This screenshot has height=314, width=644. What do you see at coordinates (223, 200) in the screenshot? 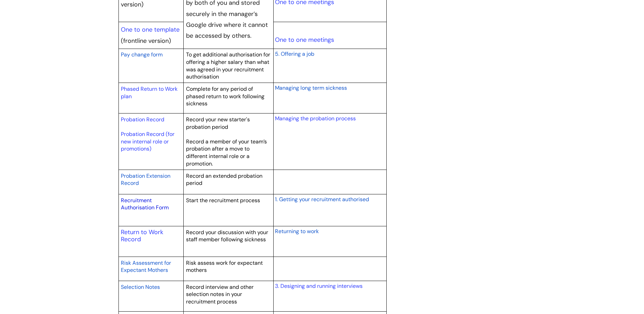
I see `span: Start the recruitment process` at bounding box center [223, 200].